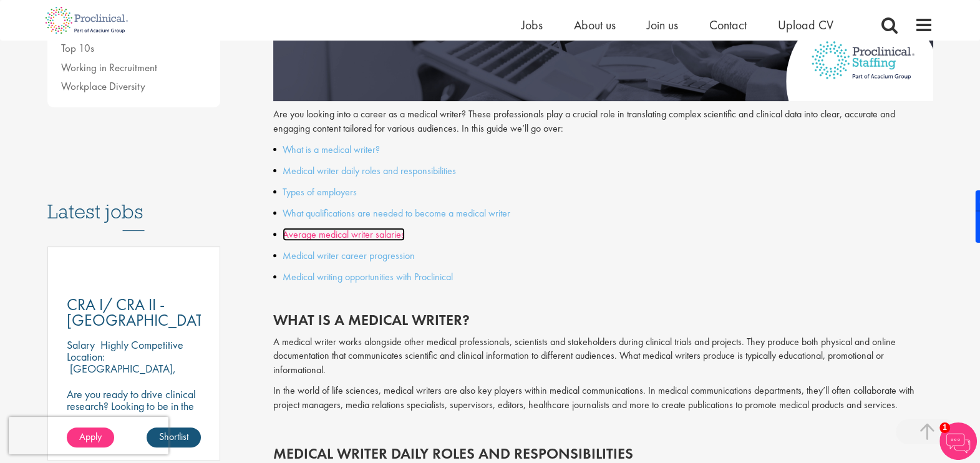  I want to click on a: Average medical writer salaries, so click(344, 234).